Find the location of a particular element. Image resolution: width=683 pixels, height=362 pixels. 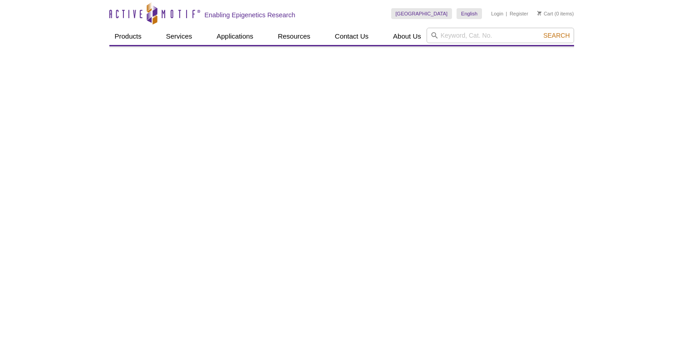

input: Keyword, Cat. No. is located at coordinates (500, 35).